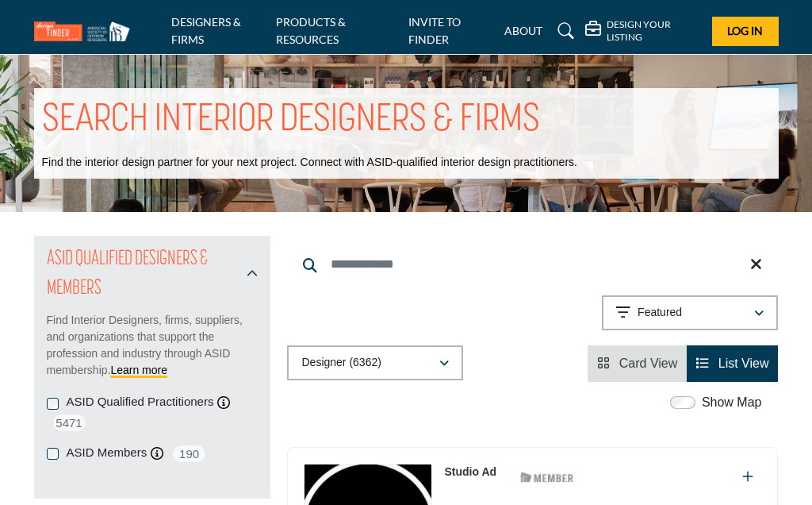 The image size is (812, 505). Describe the element at coordinates (138, 370) in the screenshot. I see `a: Learn more` at that location.